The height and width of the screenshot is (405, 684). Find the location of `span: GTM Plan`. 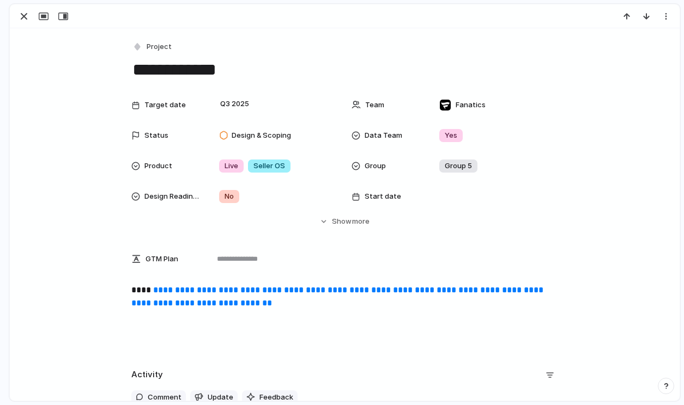

span: GTM Plan is located at coordinates (162, 259).